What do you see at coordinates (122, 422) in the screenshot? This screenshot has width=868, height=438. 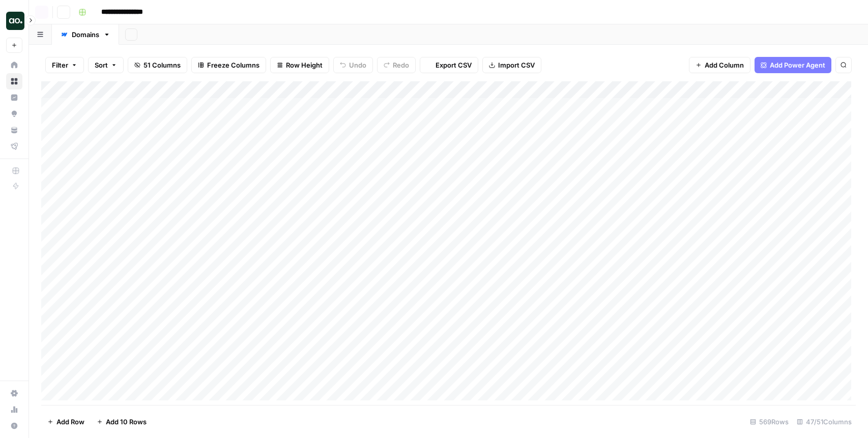 I see `button: Add 10 Rows` at bounding box center [122, 422].